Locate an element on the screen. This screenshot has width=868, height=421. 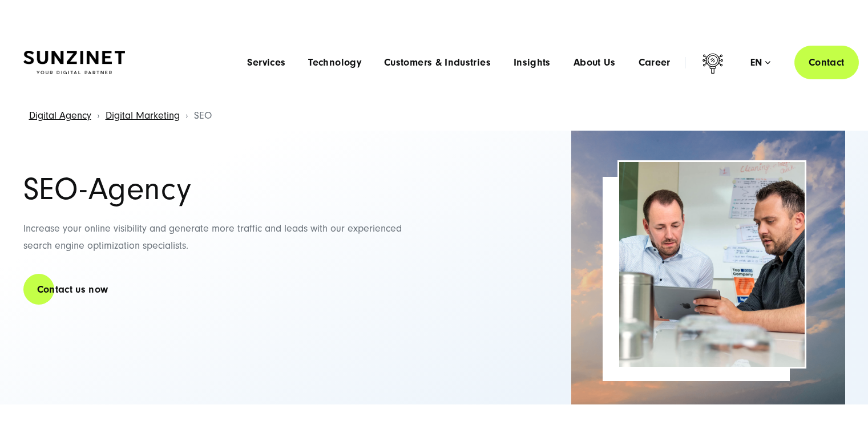
span: About Us is located at coordinates (594, 63).